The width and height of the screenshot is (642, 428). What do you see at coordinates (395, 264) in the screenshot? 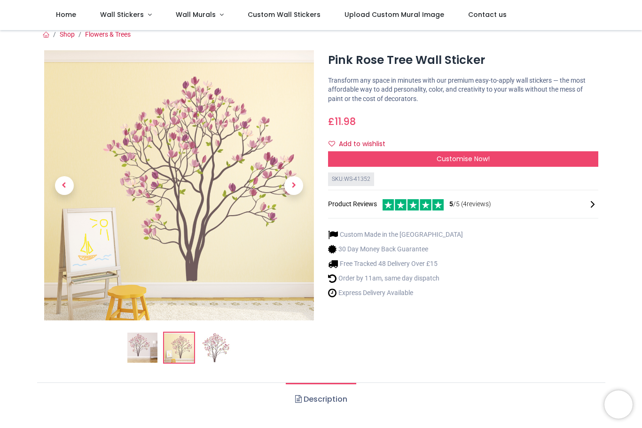
I see `li: Free Tracked 48 Delivery Over £15` at bounding box center [395, 264].